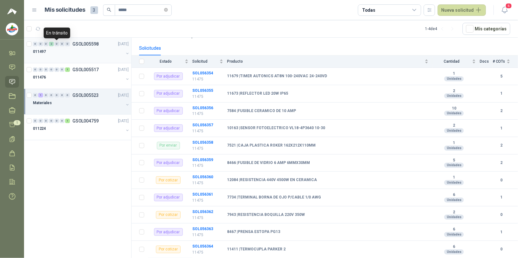 The image size is (518, 258). What do you see at coordinates (203, 229) in the screenshot?
I see `a: SOL056363` at bounding box center [203, 229].